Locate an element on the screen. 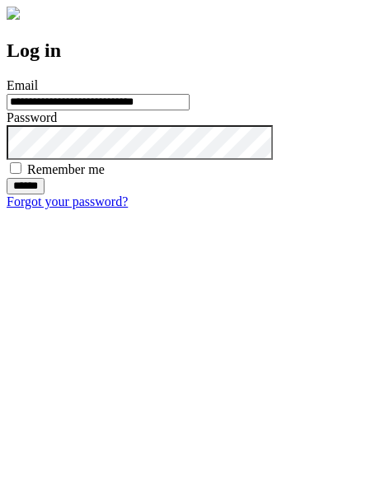 The image size is (371, 491). a: Forgot your password? is located at coordinates (67, 201).